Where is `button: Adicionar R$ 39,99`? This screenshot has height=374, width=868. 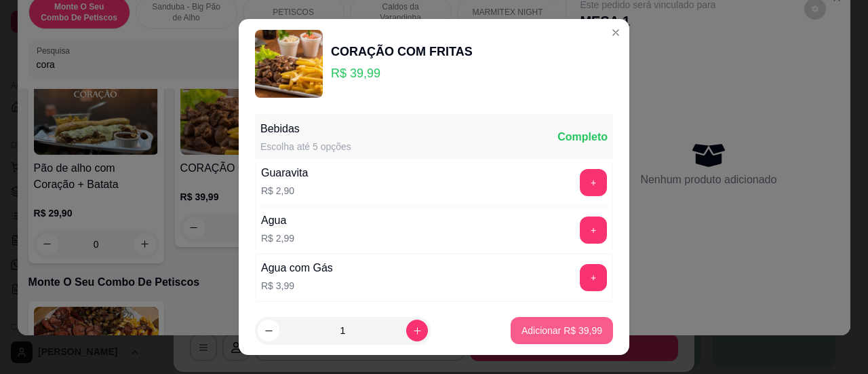
button: Adicionar R$ 39,99 is located at coordinates (561, 330).